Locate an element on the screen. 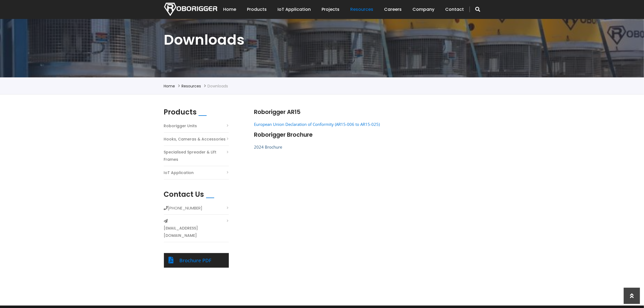  a: Careers is located at coordinates (393, 9).